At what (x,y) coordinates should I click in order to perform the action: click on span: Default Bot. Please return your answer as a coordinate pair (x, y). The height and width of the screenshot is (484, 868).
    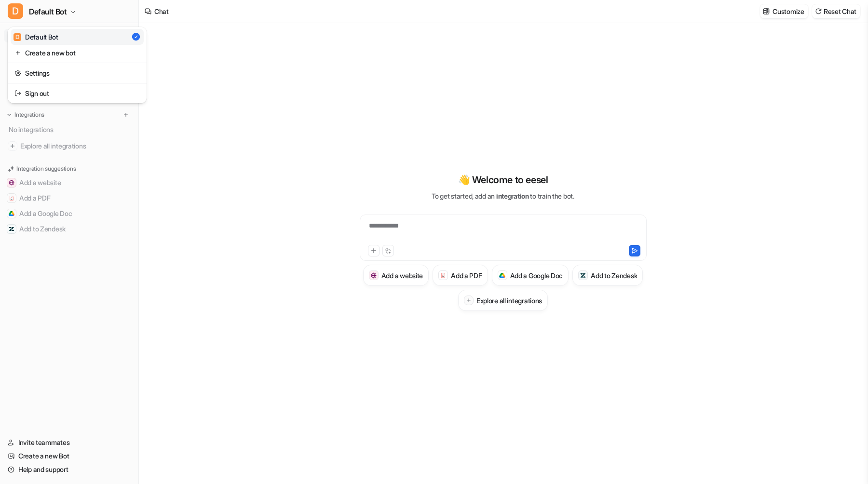
    Looking at the image, I should click on (48, 11).